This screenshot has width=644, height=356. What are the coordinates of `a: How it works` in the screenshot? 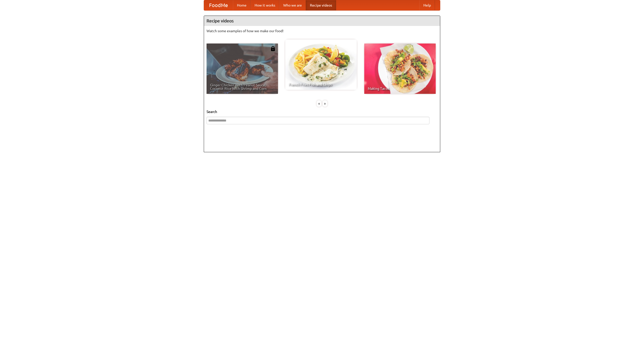 It's located at (265, 6).